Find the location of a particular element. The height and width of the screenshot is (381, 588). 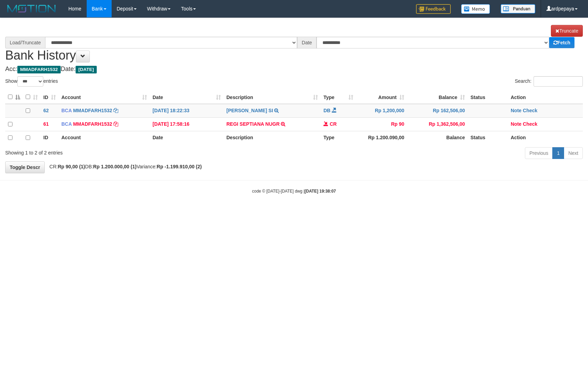

th: Rp 1.200.090,00 is located at coordinates (381, 137).